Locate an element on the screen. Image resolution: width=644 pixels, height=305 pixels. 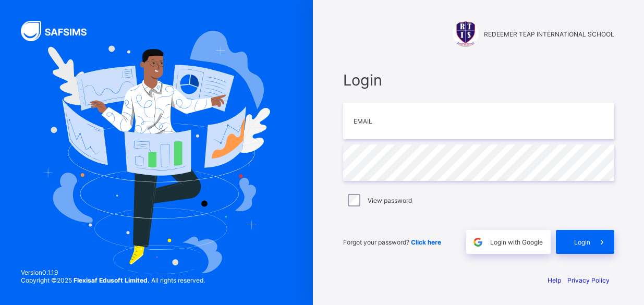
strong: Flexisaf Edusoft Limited. is located at coordinates (112, 280).